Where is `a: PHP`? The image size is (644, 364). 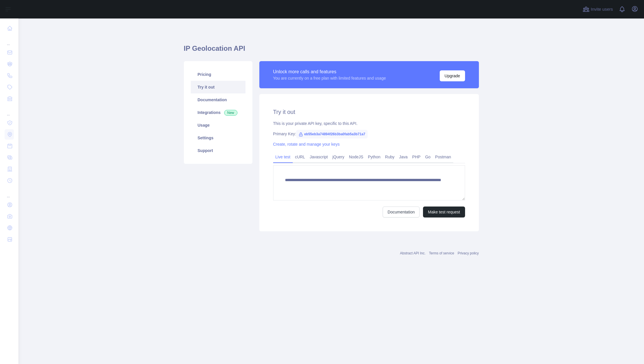 a: PHP is located at coordinates (416, 157).